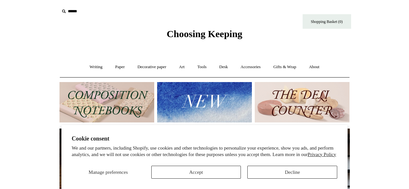 The image size is (409, 189). I want to click on img: The Deli Counter, so click(302, 102).